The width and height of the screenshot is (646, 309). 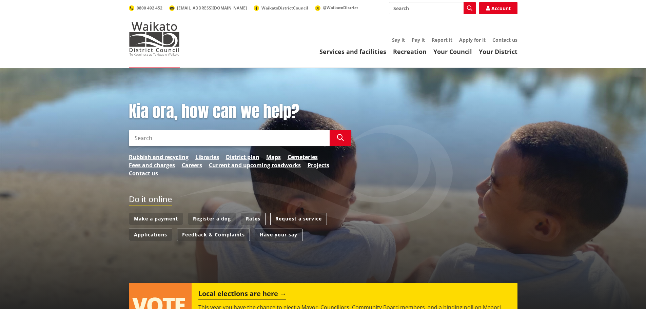 What do you see at coordinates (336, 7) in the screenshot?
I see `a: @WaikatoDistrict` at bounding box center [336, 7].